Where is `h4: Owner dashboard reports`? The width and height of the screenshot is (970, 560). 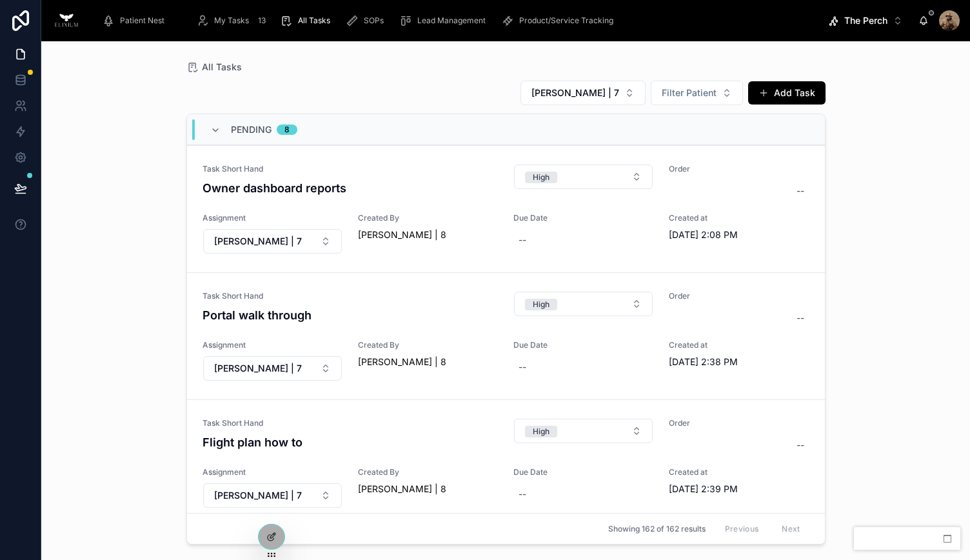
h4: Owner dashboard reports is located at coordinates (350, 188).